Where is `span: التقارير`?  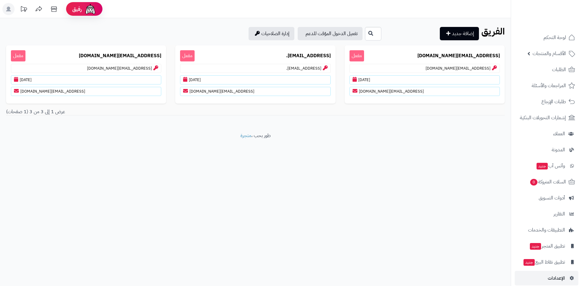
span: التقارير is located at coordinates (559, 214).